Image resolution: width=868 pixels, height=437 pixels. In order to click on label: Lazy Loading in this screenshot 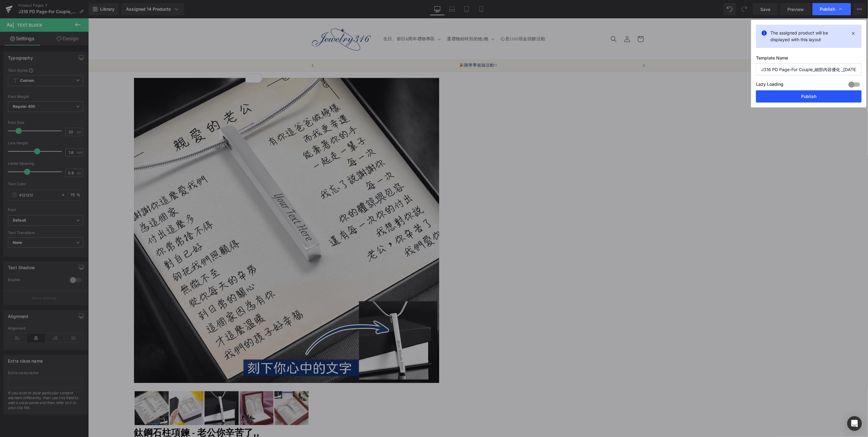, I will do `click(770, 85)`.